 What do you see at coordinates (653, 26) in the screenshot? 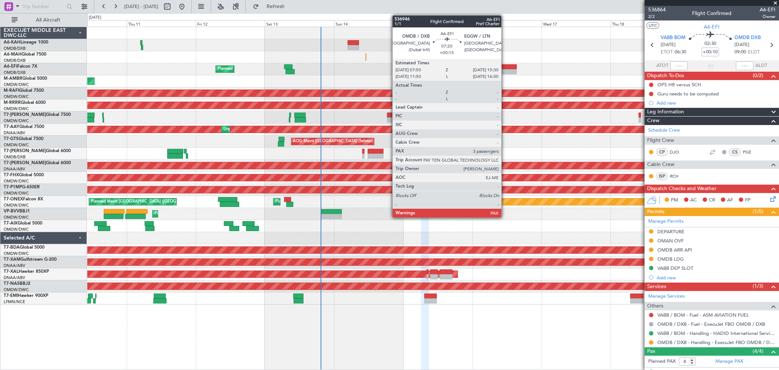
I see `button: UTC` at bounding box center [653, 26].